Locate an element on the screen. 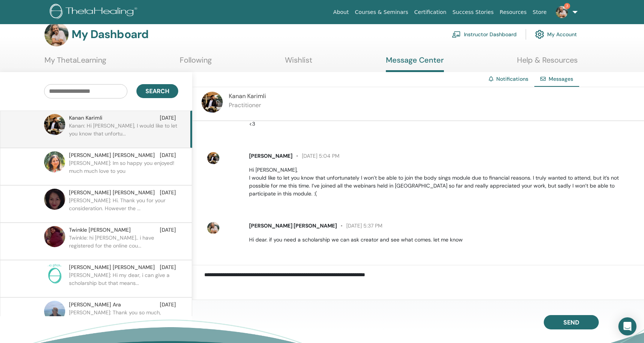  a: Instructor Dashboard is located at coordinates (484, 34).